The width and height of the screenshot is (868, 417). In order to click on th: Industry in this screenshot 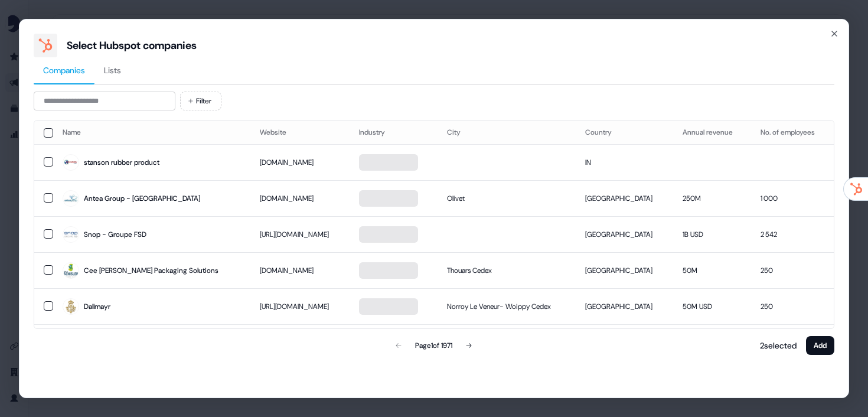, I will do `click(393, 132)`.